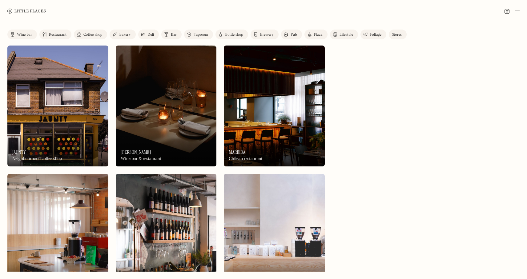 This screenshot has width=527, height=279. I want to click on a: JauntyJauntyJauntyNeighbourhood coffee shop, so click(58, 106).